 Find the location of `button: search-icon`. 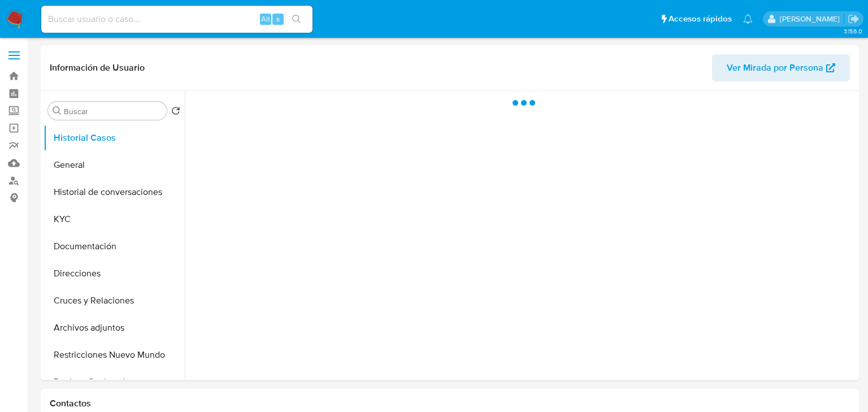

button: search-icon is located at coordinates (296, 20).